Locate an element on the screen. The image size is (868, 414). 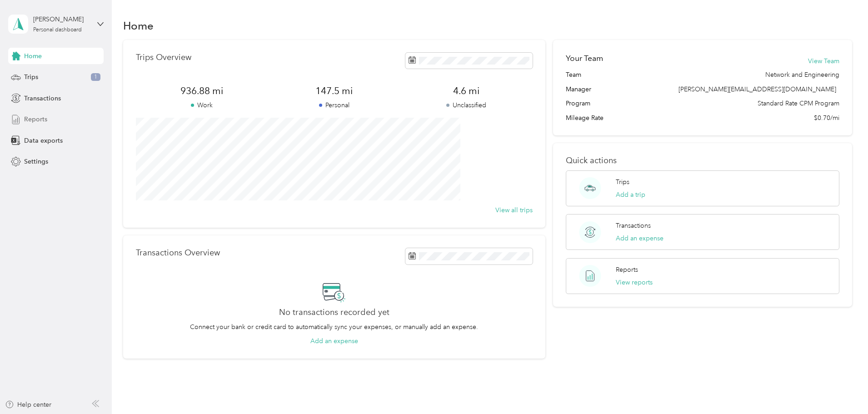
p: Reports is located at coordinates (626, 270).